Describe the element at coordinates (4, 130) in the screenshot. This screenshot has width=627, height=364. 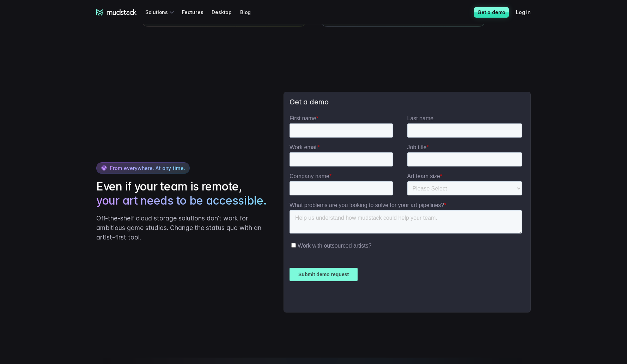
I see `input: Work with outsourced artists?` at that location.